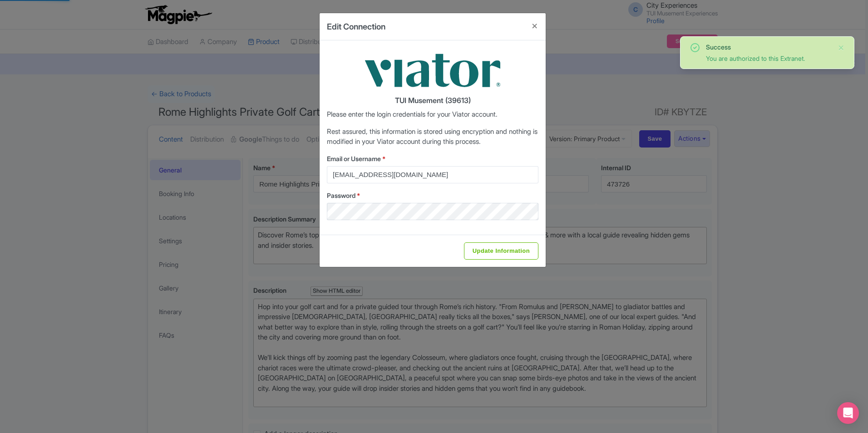  I want to click on input: Update Information, so click(502, 251).